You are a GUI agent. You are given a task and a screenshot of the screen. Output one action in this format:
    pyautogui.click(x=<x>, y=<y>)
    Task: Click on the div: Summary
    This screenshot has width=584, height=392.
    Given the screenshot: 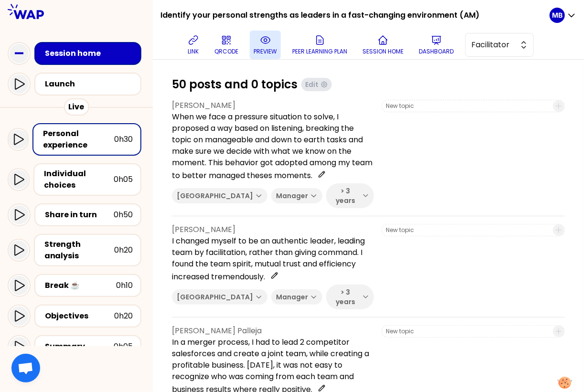 What is the action you would take?
    pyautogui.click(x=79, y=347)
    